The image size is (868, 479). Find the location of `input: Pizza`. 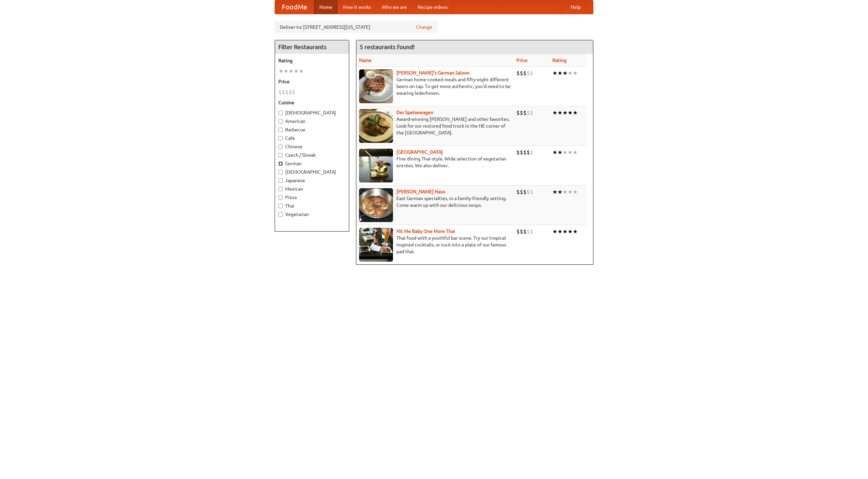

input: Pizza is located at coordinates (280, 197).